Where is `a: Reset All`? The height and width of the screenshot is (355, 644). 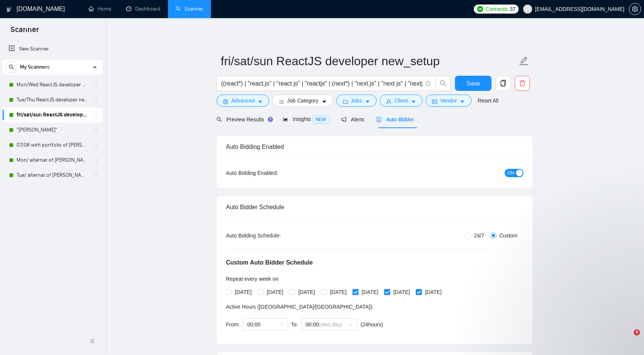 a: Reset All is located at coordinates (488, 101).